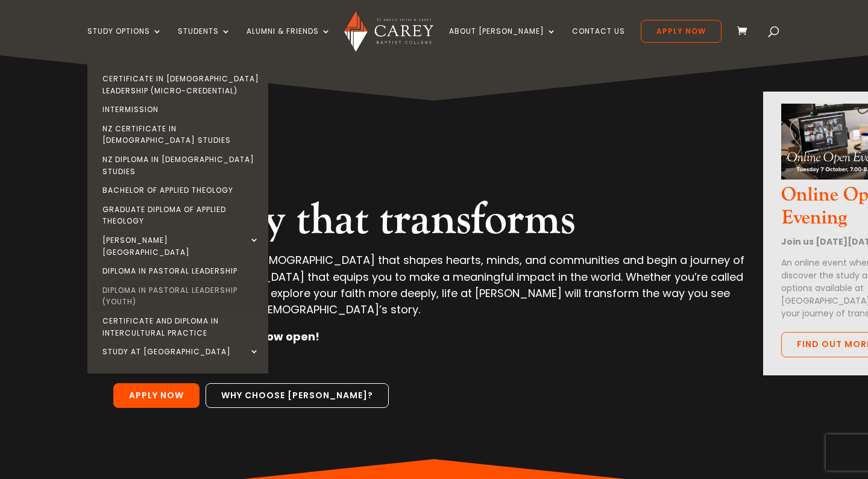 This screenshot has width=868, height=479. I want to click on a: Contact Us, so click(599, 41).